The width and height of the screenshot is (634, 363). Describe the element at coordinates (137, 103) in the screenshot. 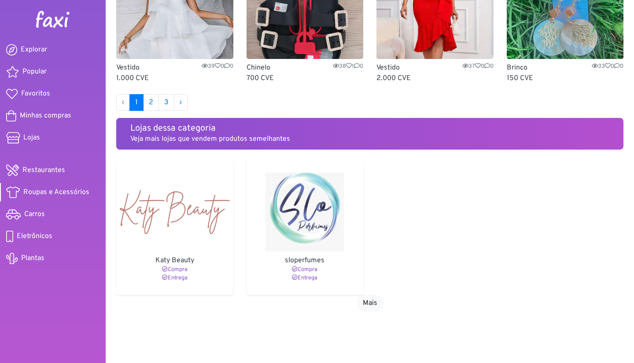

I see `span: 1` at that location.